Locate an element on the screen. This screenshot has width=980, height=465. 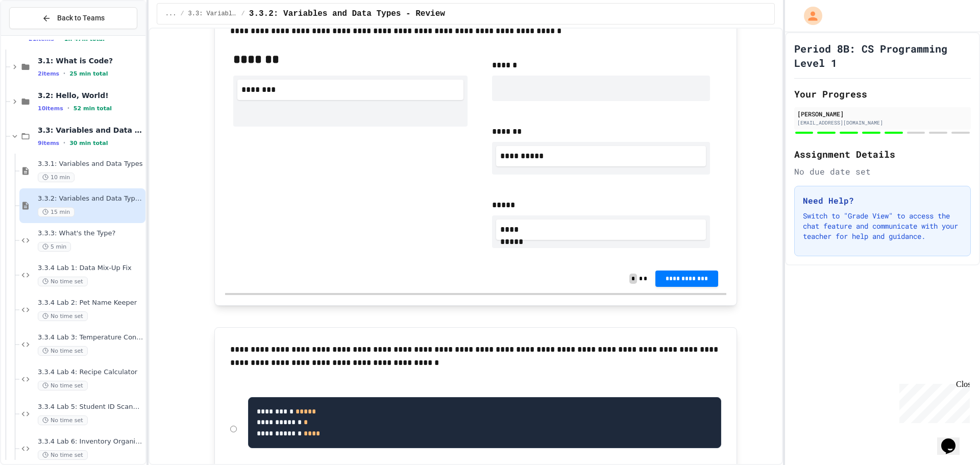
span: 3.3.4 Lab 2: Pet Name Keeper is located at coordinates (90, 303).